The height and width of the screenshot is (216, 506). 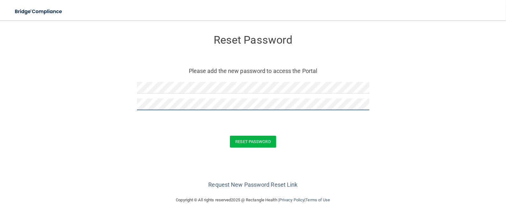 What do you see at coordinates (318, 200) in the screenshot?
I see `a: Terms of Use` at bounding box center [318, 200].